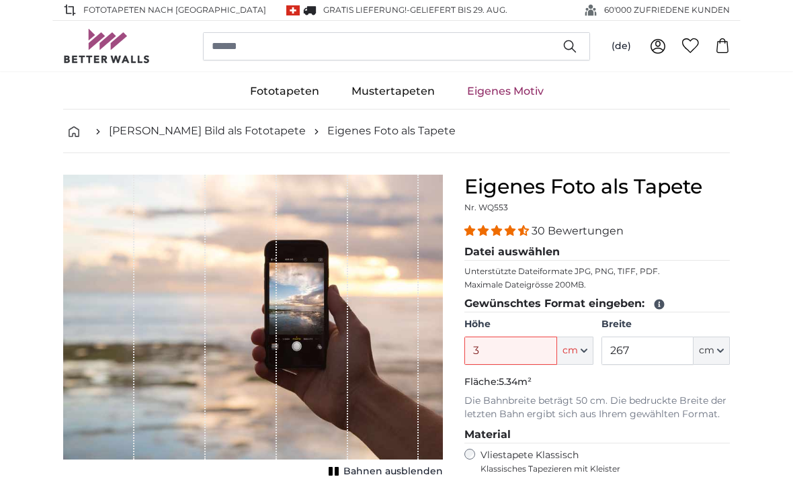 Image resolution: width=793 pixels, height=477 pixels. I want to click on span: 30 Bewertungen, so click(577, 230).